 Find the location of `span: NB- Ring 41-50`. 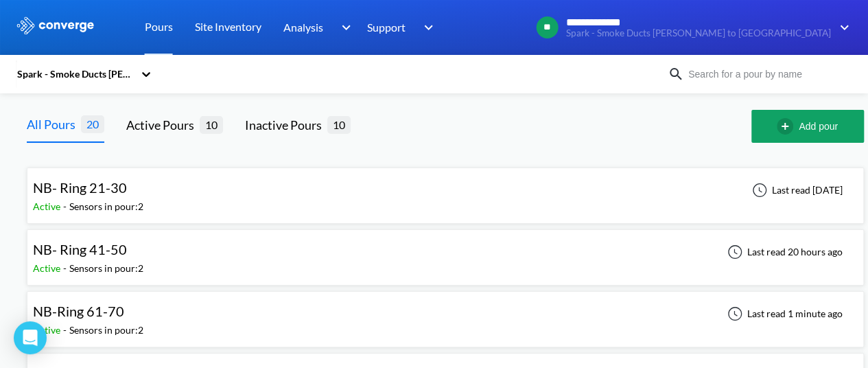

span: NB- Ring 41-50 is located at coordinates (80, 249).